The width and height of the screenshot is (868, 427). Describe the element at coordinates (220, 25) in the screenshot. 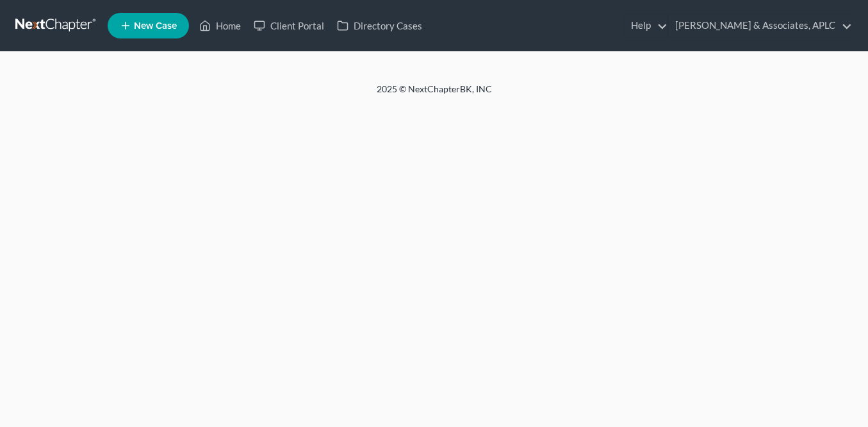

I see `a: Home` at that location.